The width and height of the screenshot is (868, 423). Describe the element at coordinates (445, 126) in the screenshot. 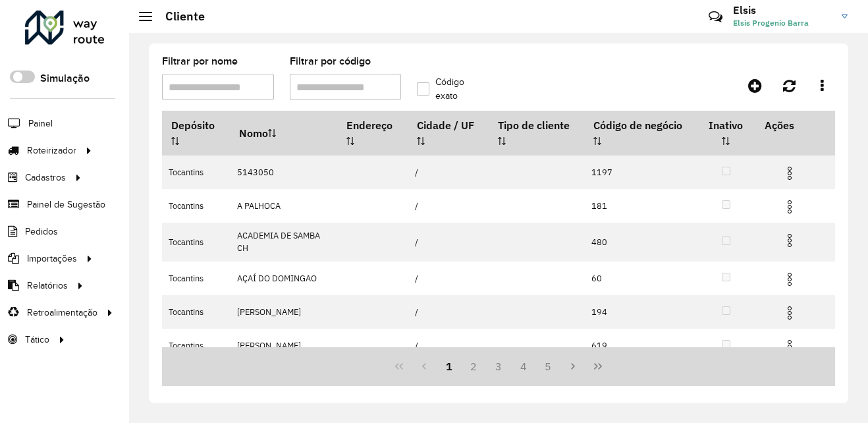

I see `font: Cidade / UF` at that location.